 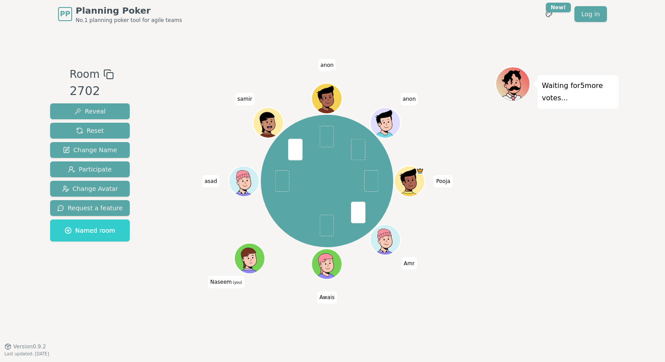 I want to click on span: Participate, so click(x=90, y=169).